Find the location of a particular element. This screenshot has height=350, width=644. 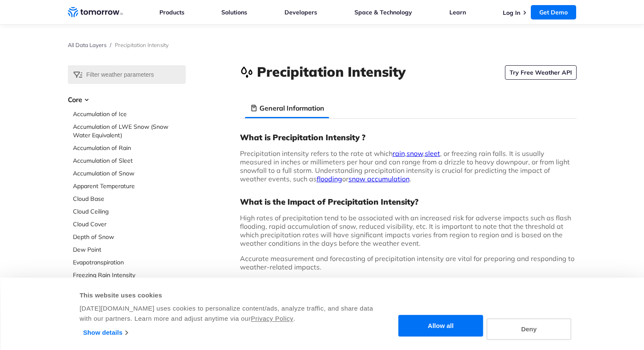

h3: General Information is located at coordinates (292, 108).